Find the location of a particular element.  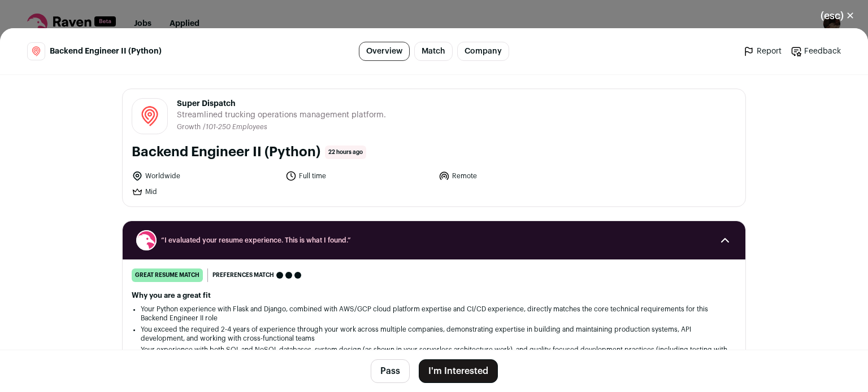

a: Company is located at coordinates (484, 51).